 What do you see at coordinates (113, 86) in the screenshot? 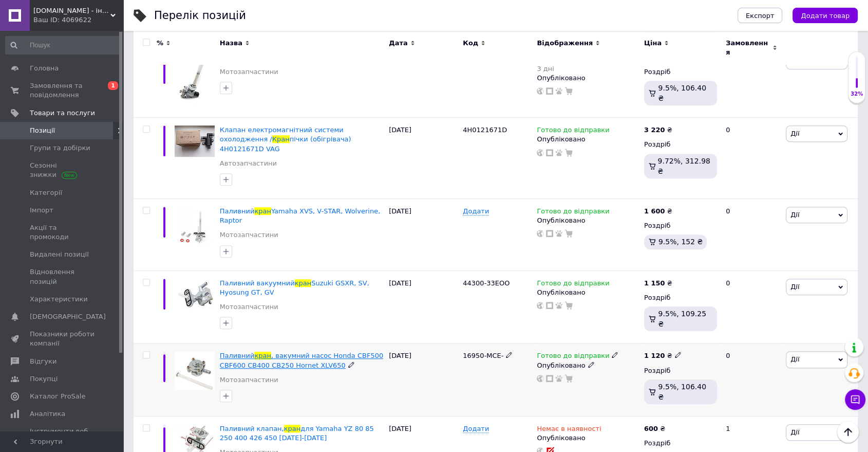
I see `span: 1` at bounding box center [113, 86].